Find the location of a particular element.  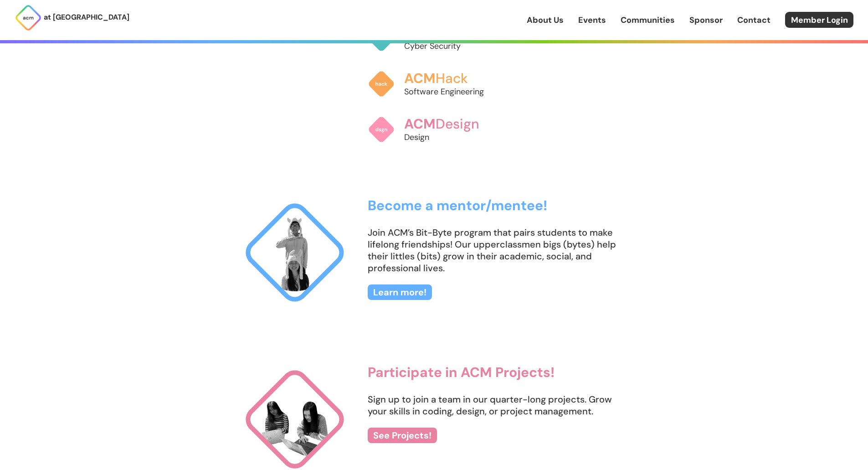

h3: Hack is located at coordinates (452, 78).